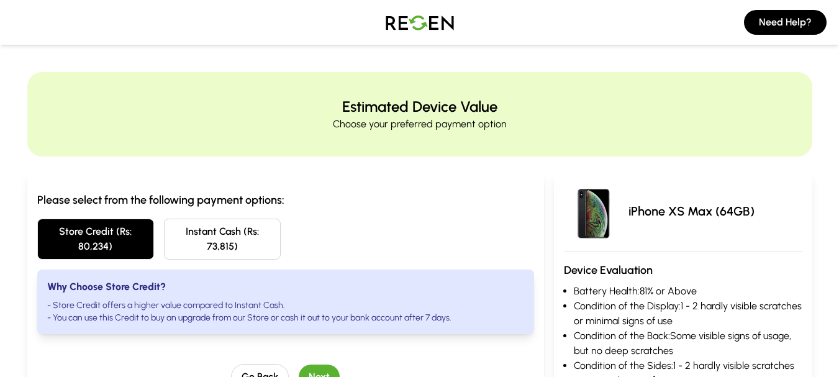 This screenshot has height=377, width=839. I want to click on strong: Why Choose Store Credit?, so click(106, 286).